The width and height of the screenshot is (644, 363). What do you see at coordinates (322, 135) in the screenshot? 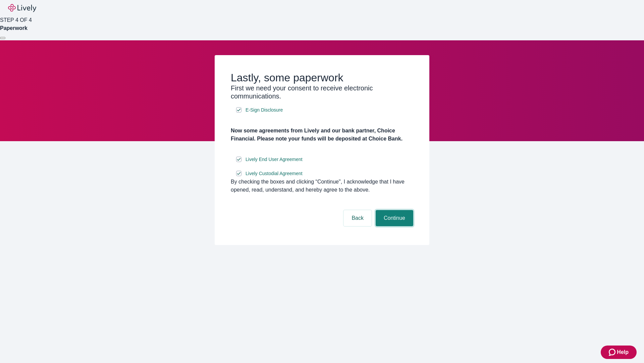
I see `h4: Now some agreements from Lively and our bank partner, Choice Financial. Please note your funds wi...` at bounding box center [322, 135].